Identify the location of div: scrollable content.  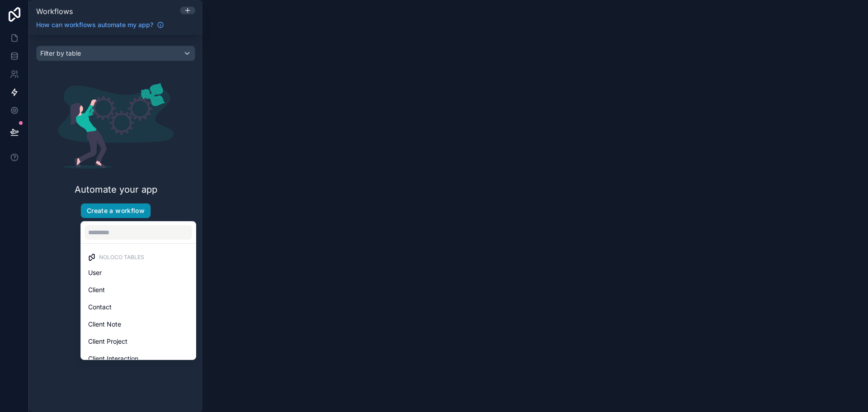
(115, 223).